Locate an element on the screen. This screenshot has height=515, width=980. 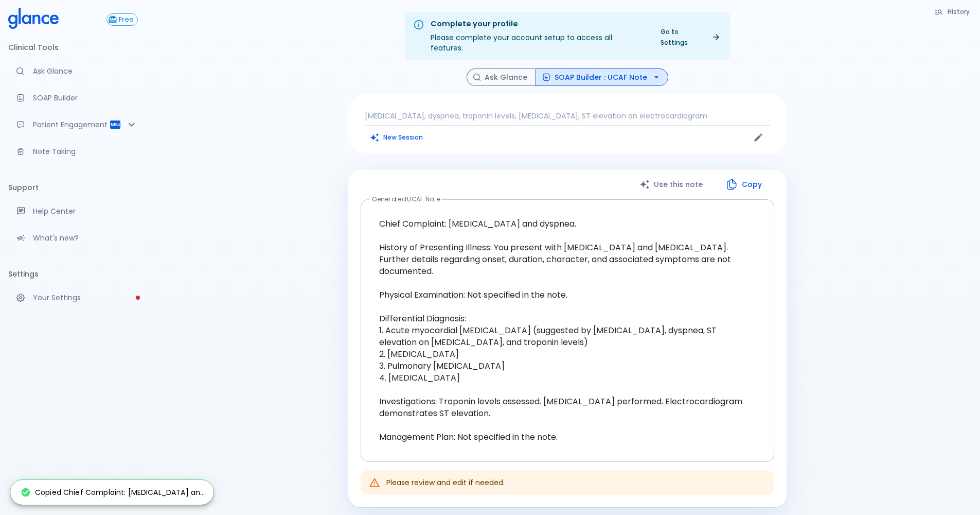
p: SOAP Builder is located at coordinates (85, 98).